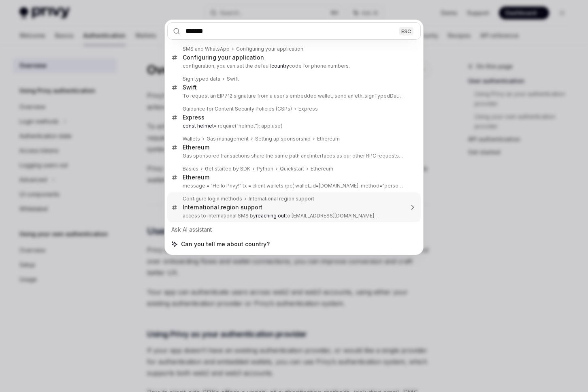 The image size is (588, 392). Describe the element at coordinates (228, 139) in the screenshot. I see `div: Gas management` at that location.